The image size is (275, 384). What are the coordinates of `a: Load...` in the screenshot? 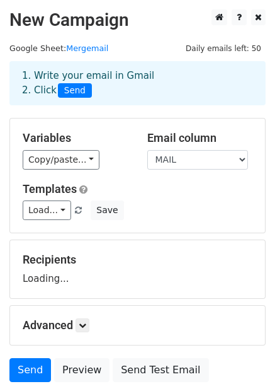 It's located at (47, 210).